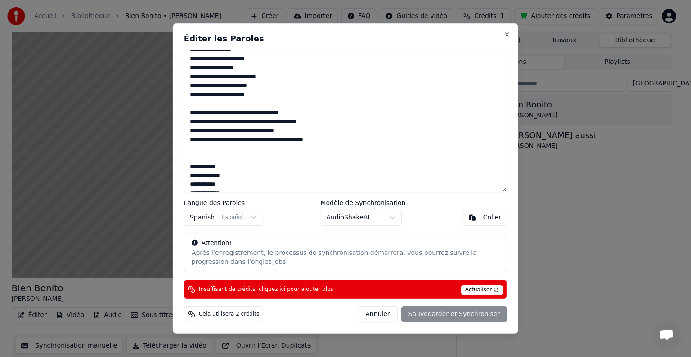  I want to click on label: Langue des Paroles, so click(223, 203).